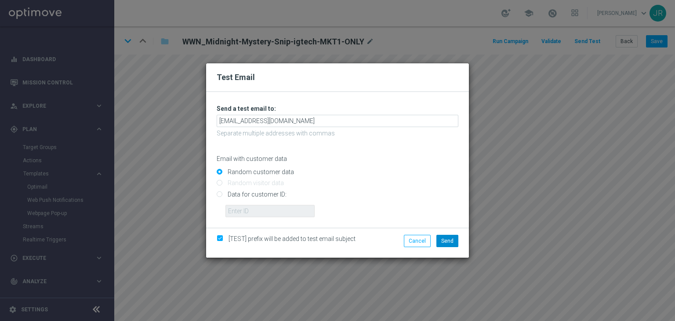 This screenshot has height=321, width=675. What do you see at coordinates (337, 159) in the screenshot?
I see `p: Email with customer data` at bounding box center [337, 159].